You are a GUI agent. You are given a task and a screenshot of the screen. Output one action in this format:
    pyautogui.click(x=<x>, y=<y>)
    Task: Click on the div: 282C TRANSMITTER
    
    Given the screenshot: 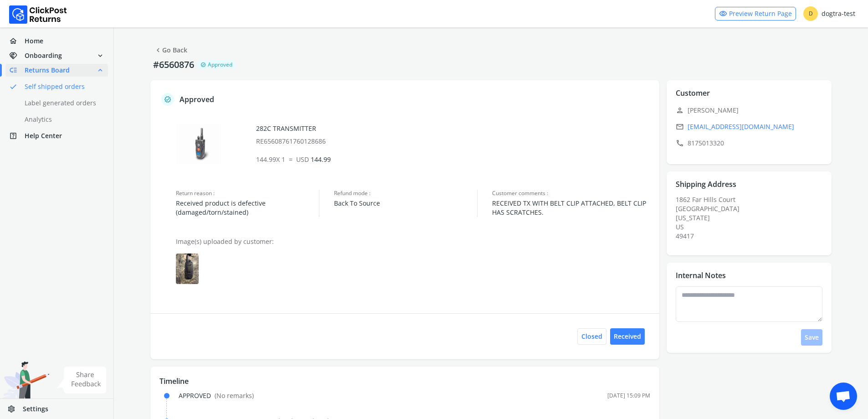 What is the action you would take?
    pyautogui.click(x=454, y=135)
    